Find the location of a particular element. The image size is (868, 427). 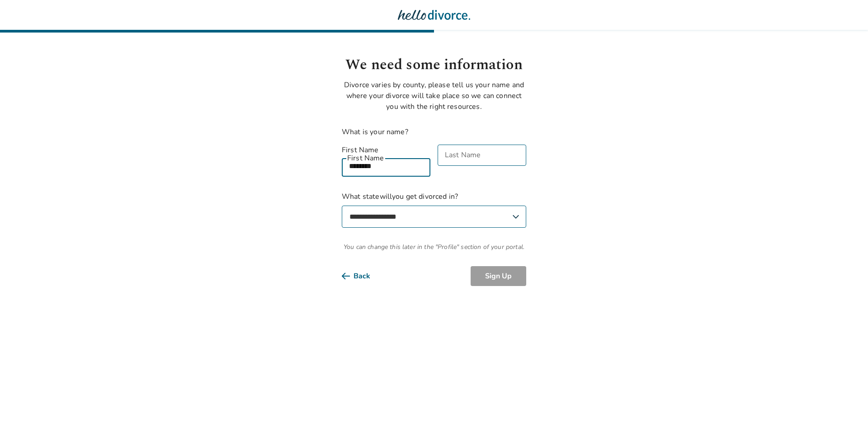

button: Sign Up is located at coordinates (498, 276).